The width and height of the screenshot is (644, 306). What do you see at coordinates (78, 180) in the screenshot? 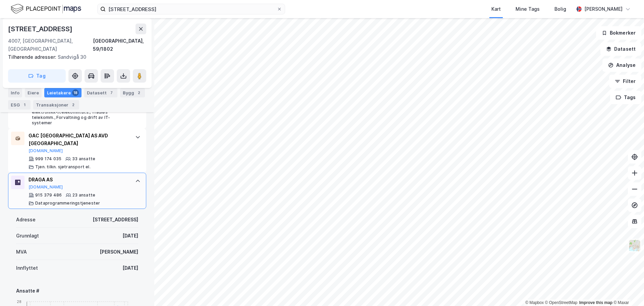
I see `div: DRAGA AS` at bounding box center [78, 180].